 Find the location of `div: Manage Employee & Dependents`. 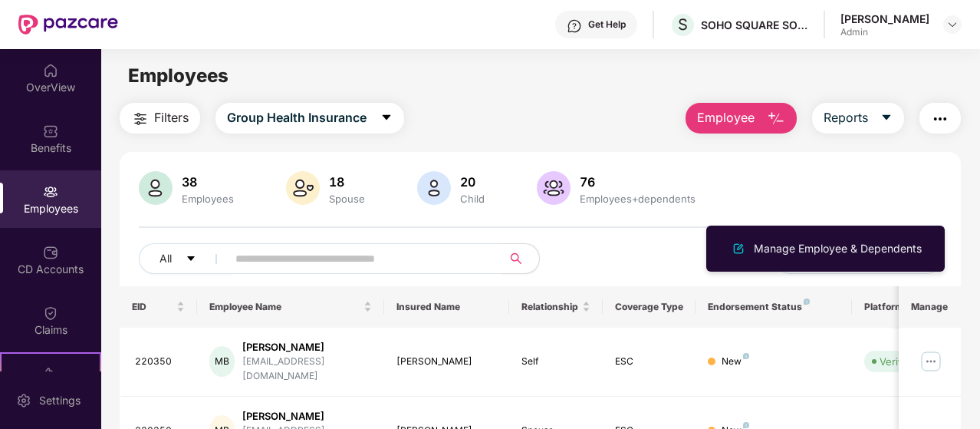

div: Manage Employee & Dependents is located at coordinates (838, 248).